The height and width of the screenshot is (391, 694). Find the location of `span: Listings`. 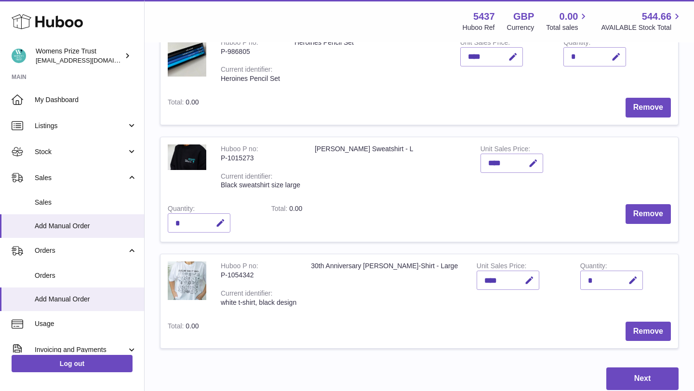

span: Listings is located at coordinates (80, 126).